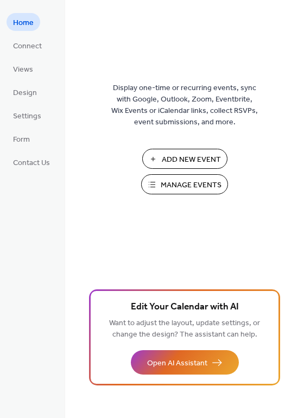 This screenshot has width=304, height=418. Describe the element at coordinates (191, 160) in the screenshot. I see `span: Add New Event` at that location.